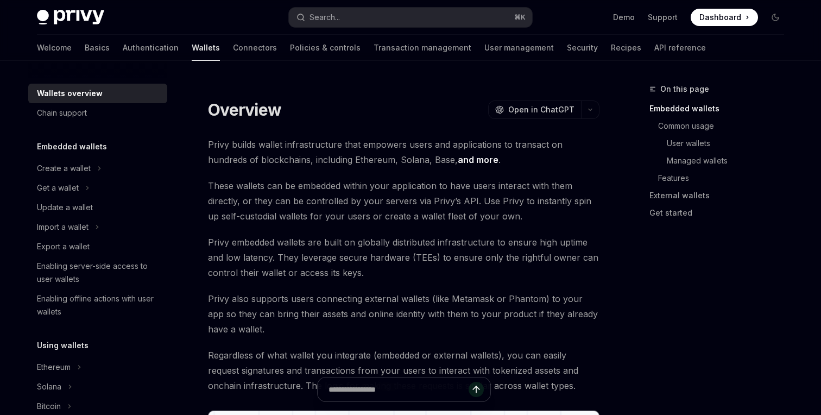 Image resolution: width=821 pixels, height=415 pixels. I want to click on button: Get a wallet, so click(98, 188).